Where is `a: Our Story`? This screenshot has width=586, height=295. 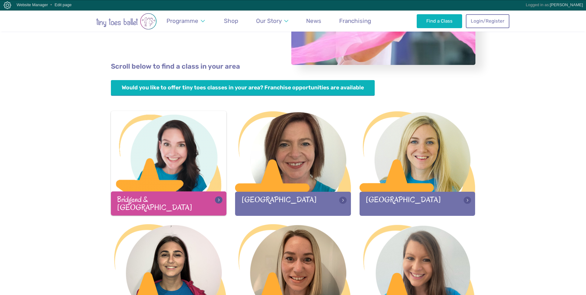 a: Our Story is located at coordinates (272, 21).